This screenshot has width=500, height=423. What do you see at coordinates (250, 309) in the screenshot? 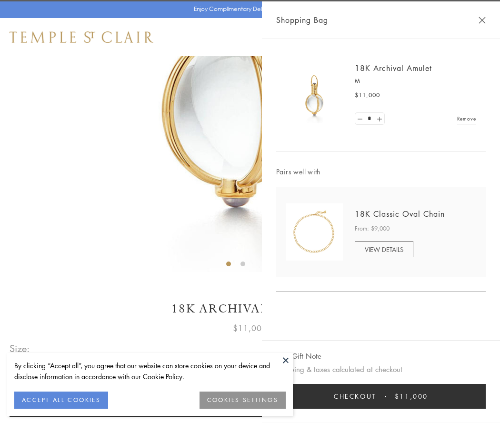
I see `h1: 18K Archival Amulet` at bounding box center [250, 309].